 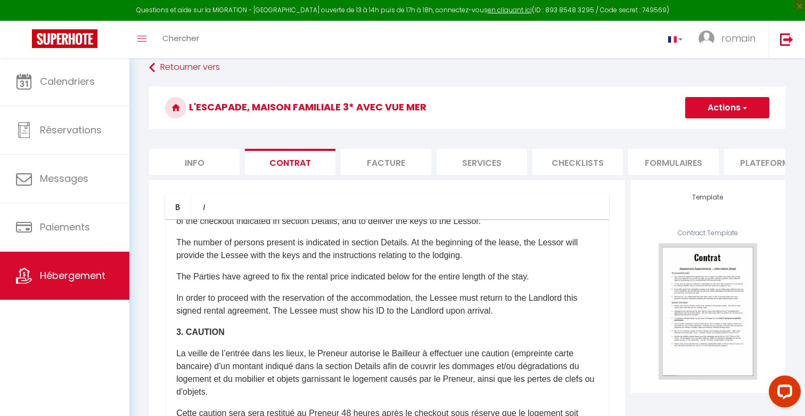 What do you see at coordinates (64, 38) in the screenshot?
I see `img: Super Booking` at bounding box center [64, 38].